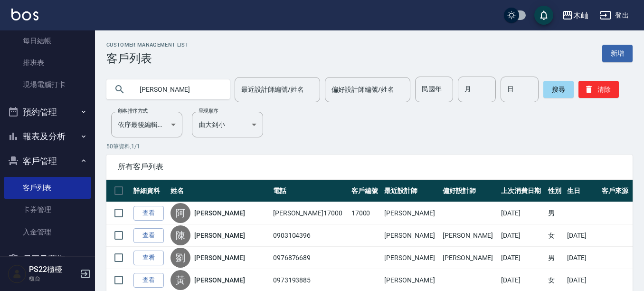  Describe the element at coordinates (48, 63) in the screenshot. I see `a: 排班表` at that location.